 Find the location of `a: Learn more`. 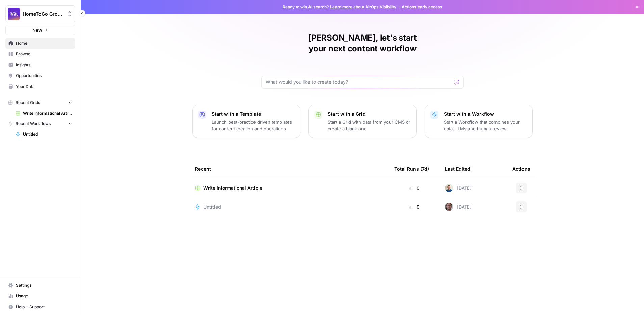

a: Learn more is located at coordinates (341, 7).